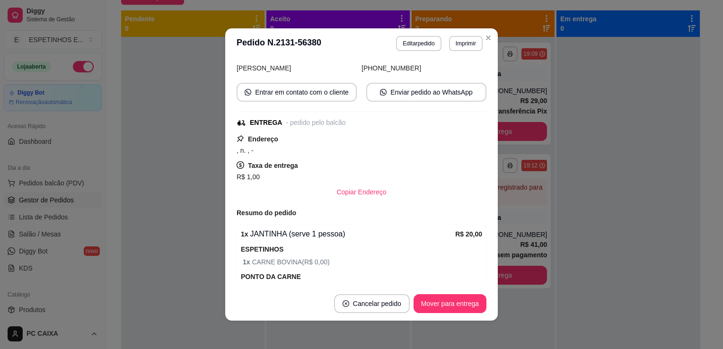  What do you see at coordinates (418, 44) in the screenshot?
I see `button: Editarpedido` at bounding box center [418, 44].